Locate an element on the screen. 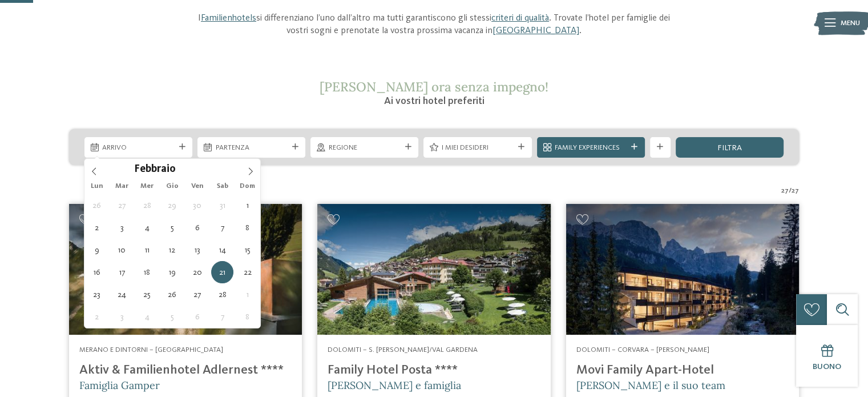 This screenshot has width=868, height=397. span: Febbraio 1, 2026 is located at coordinates (247, 205).